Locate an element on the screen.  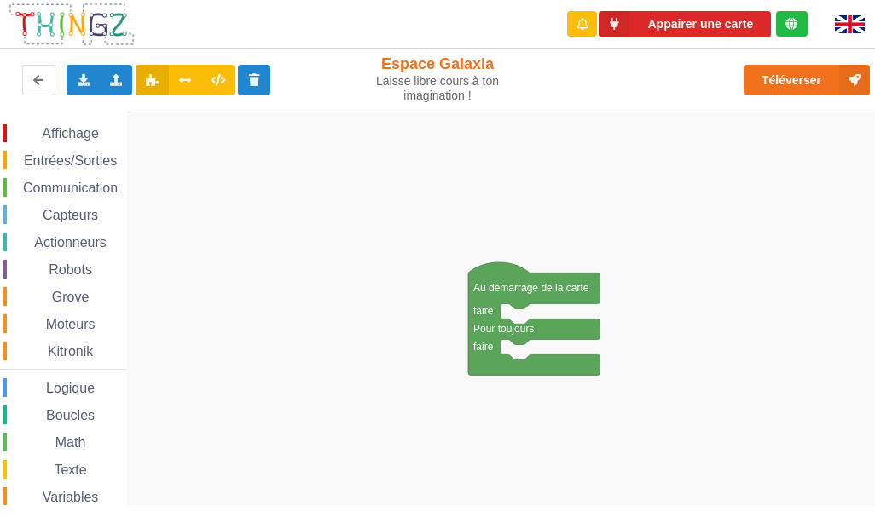
span: Variables is located at coordinates (71, 497).